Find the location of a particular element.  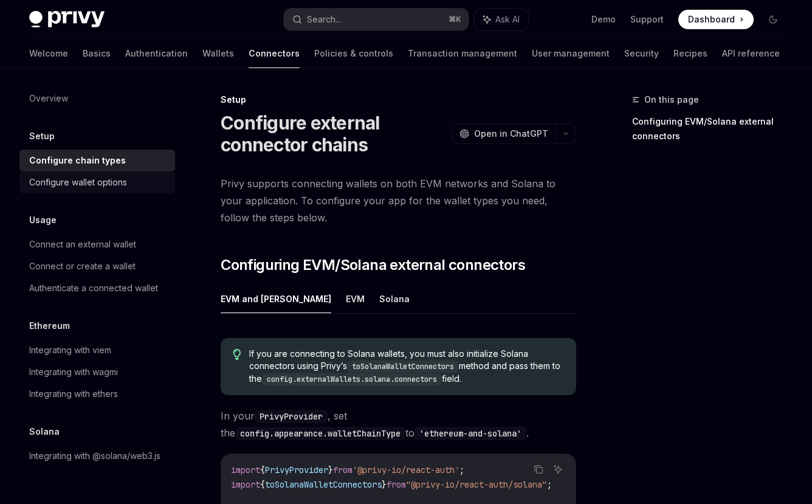

a: Configure chain types is located at coordinates (98, 161).